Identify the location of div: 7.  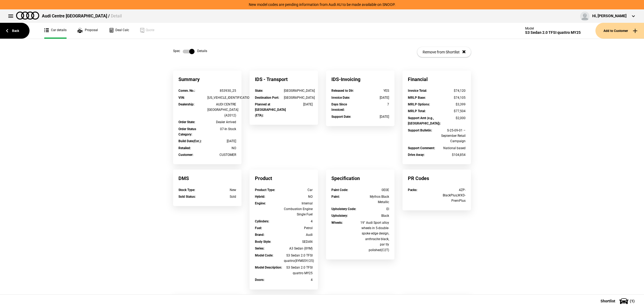
(374, 104).